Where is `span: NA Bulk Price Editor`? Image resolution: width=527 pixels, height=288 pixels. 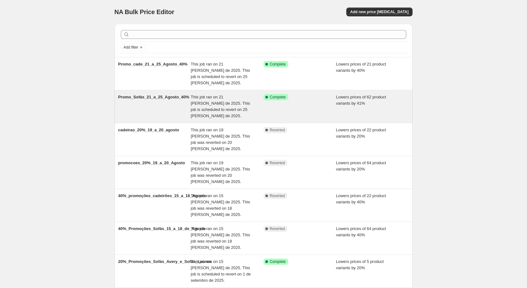 span: NA Bulk Price Editor is located at coordinates (144, 12).